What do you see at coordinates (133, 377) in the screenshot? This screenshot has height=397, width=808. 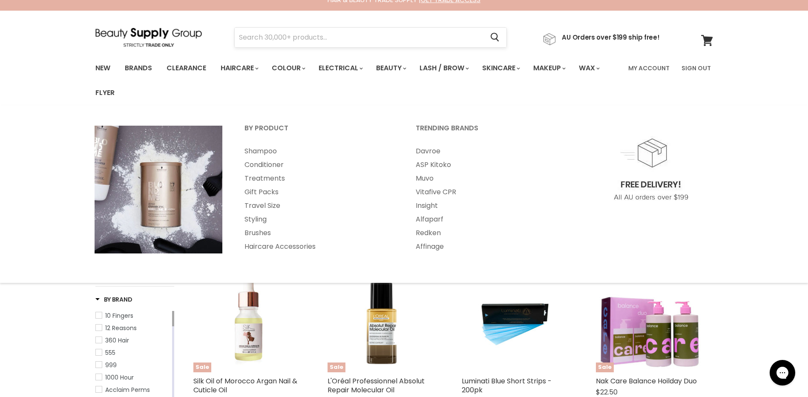 I see `a: 1000 Hour` at bounding box center [133, 377].